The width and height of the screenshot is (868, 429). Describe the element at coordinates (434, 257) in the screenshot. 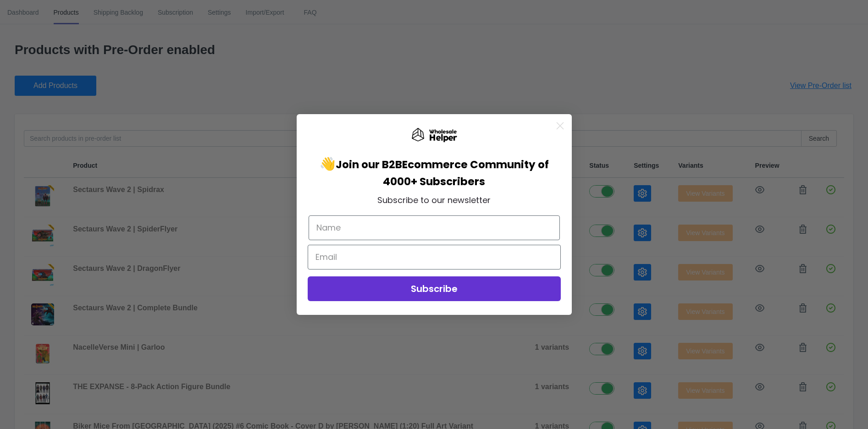

I see `input: Email` at that location.